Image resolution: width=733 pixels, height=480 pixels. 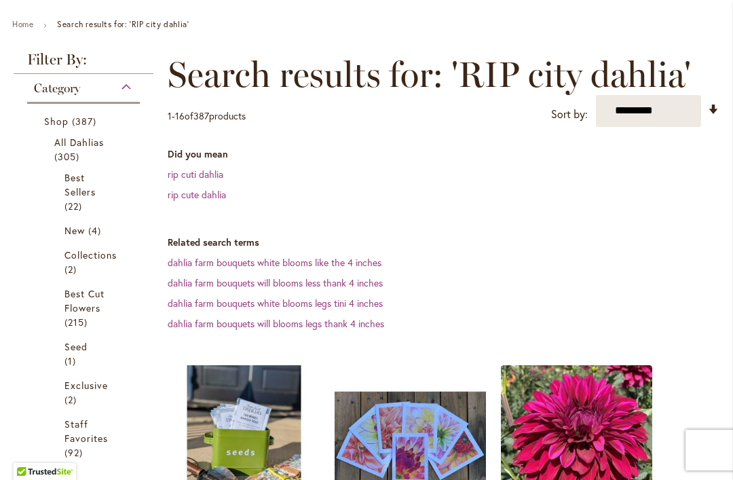 What do you see at coordinates (57, 88) in the screenshot?
I see `span: Category` at bounding box center [57, 88].